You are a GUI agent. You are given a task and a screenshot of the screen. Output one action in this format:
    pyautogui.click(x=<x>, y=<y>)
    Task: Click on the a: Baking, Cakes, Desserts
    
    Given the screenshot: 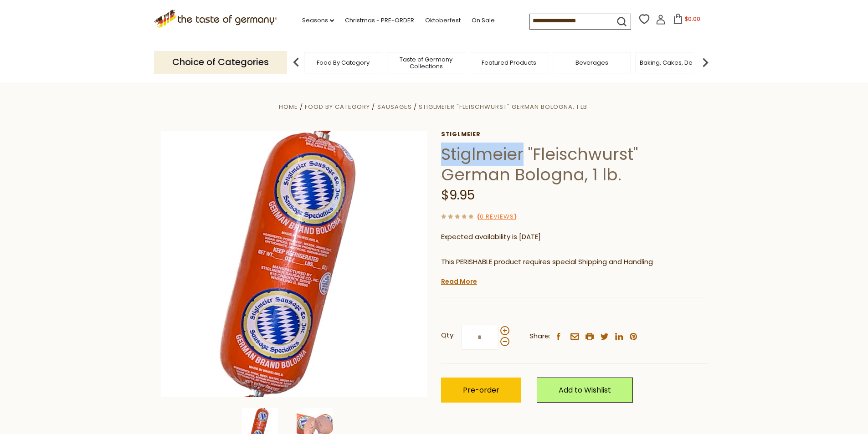 What is the action you would take?
    pyautogui.click(x=675, y=62)
    